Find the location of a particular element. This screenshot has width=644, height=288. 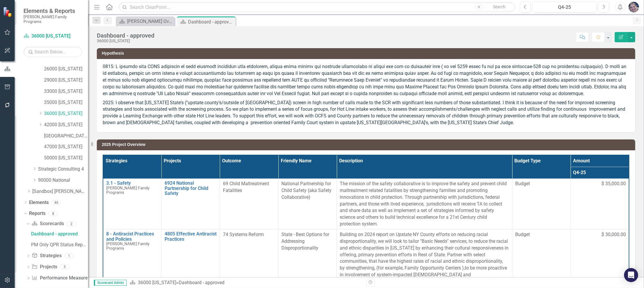

a: PM Only QPR Status Report is located at coordinates (59, 245).